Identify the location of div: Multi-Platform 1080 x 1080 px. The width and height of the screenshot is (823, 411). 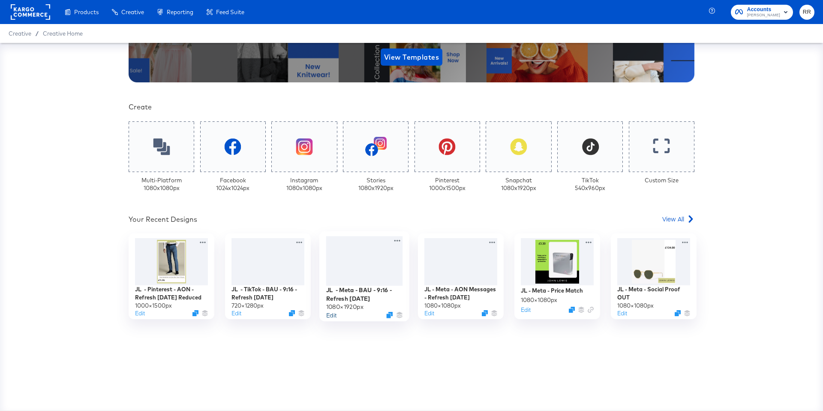
(162, 184).